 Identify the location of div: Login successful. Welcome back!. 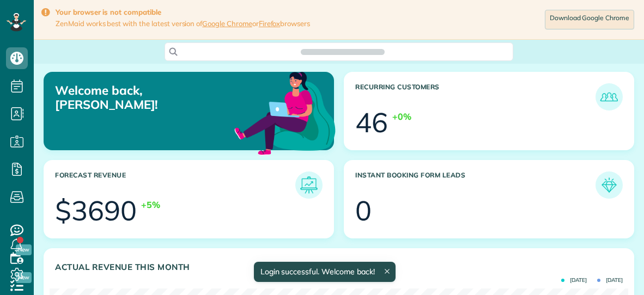
(324, 272).